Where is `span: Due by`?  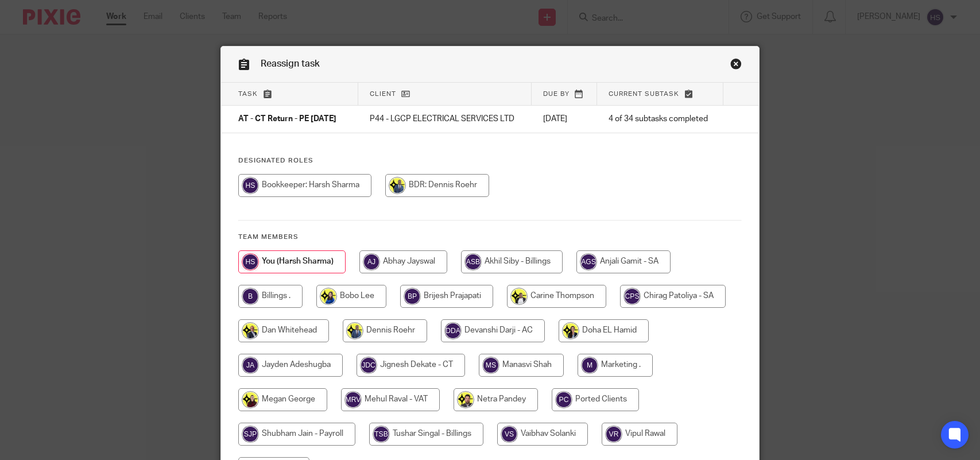 span: Due by is located at coordinates (556, 93).